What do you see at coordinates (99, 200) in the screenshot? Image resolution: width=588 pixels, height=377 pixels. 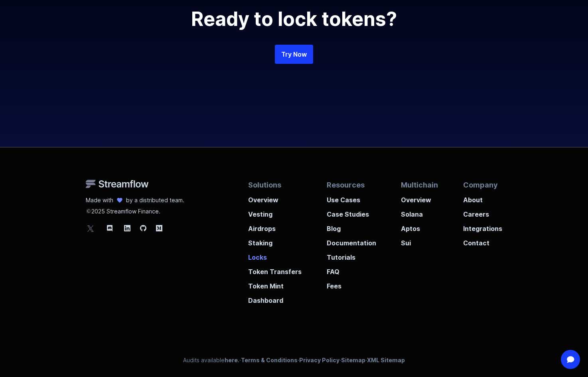 I see `p: Made with` at bounding box center [99, 200].